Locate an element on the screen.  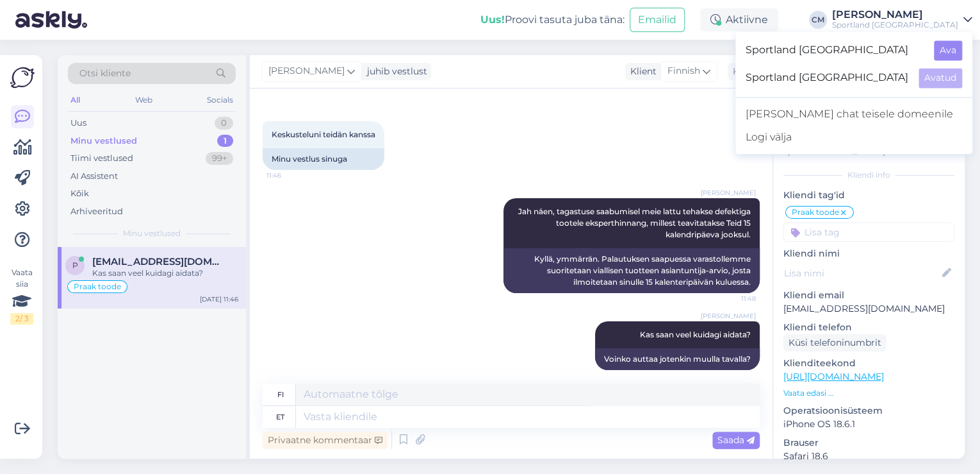
div: Arhiveeritud is located at coordinates (97, 212).